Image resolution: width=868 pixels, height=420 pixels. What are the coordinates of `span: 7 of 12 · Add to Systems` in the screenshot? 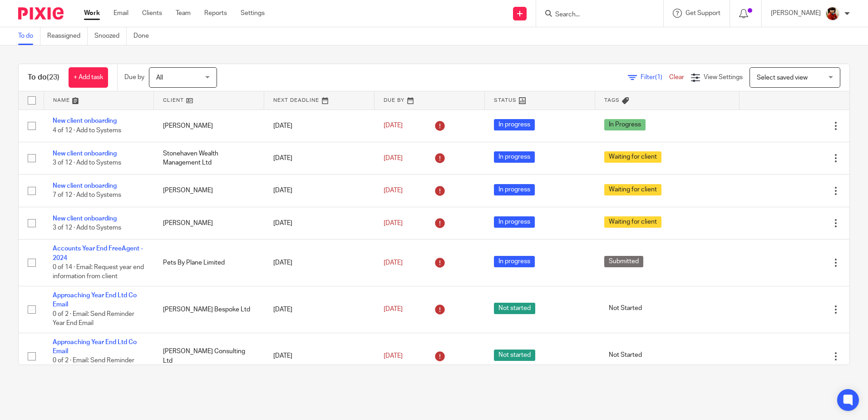 It's located at (87, 195).